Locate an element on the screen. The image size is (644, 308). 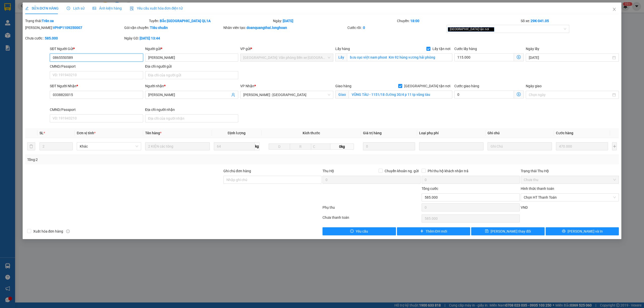
span: VND is located at coordinates (524, 207).